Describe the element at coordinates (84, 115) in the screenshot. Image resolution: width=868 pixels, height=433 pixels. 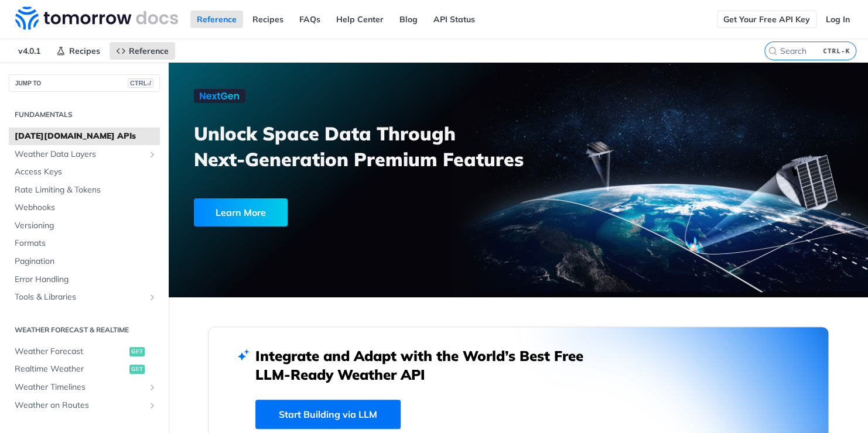
I see `h2: Fundamentals` at that location.